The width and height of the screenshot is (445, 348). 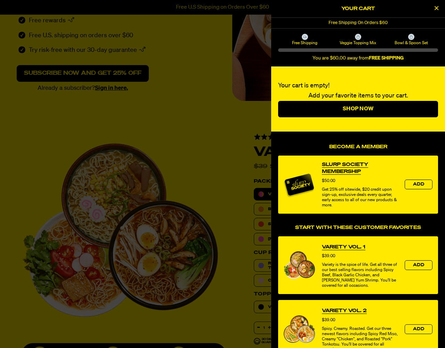 What do you see at coordinates (299, 265) in the screenshot?
I see `img: View Variety Vol. 1` at bounding box center [299, 265].